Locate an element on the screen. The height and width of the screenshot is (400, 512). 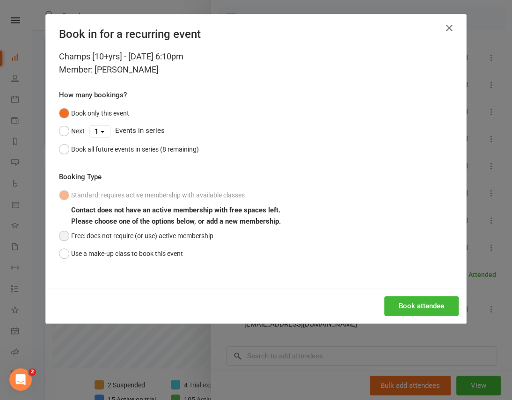
button: Free: does not require (or use) active membership is located at coordinates (136, 236).